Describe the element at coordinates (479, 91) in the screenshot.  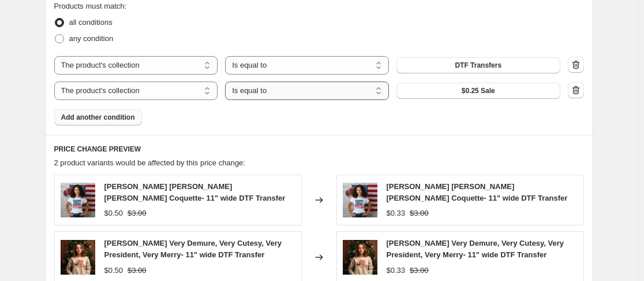
I see `button: $0.25 Sale` at that location.